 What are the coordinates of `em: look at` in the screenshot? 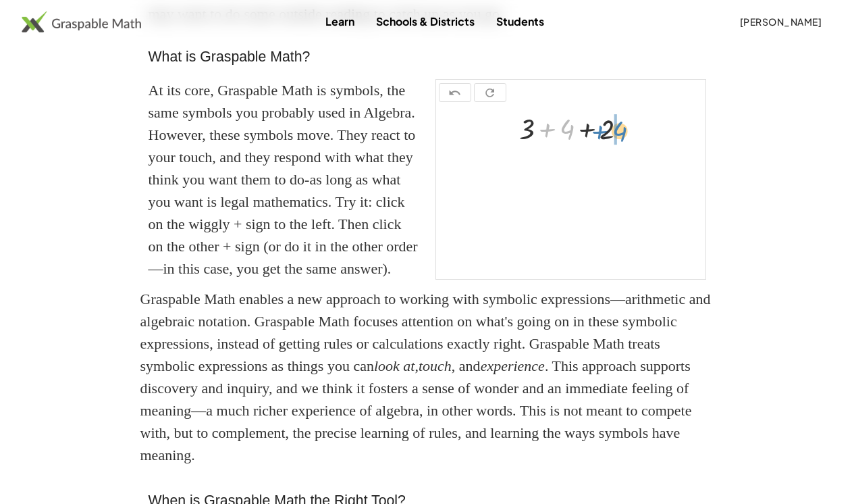 It's located at (394, 365).